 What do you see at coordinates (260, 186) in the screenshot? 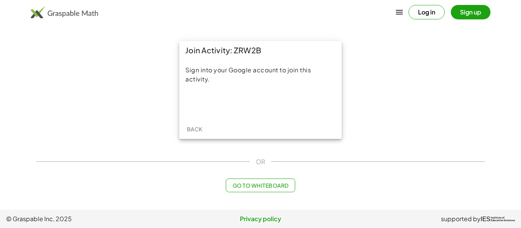
I see `span: Go to Whiteboard` at bounding box center [260, 186].